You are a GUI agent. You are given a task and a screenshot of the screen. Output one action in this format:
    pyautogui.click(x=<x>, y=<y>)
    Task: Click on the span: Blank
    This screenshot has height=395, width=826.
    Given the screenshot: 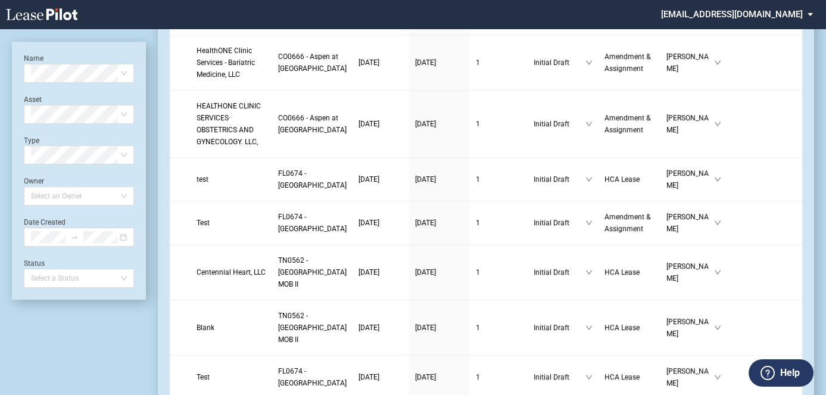 What is the action you would take?
    pyautogui.click(x=206, y=328)
    